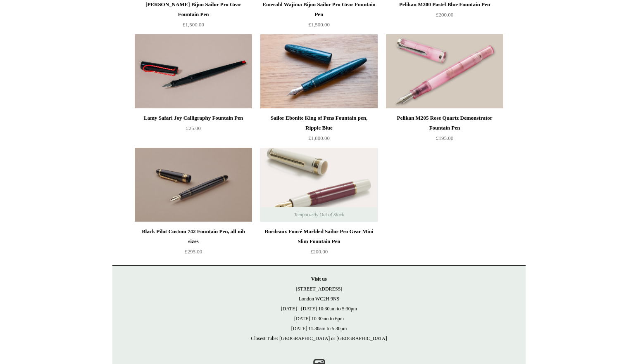 This screenshot has width=638, height=364. I want to click on span: £1,800.00, so click(319, 138).